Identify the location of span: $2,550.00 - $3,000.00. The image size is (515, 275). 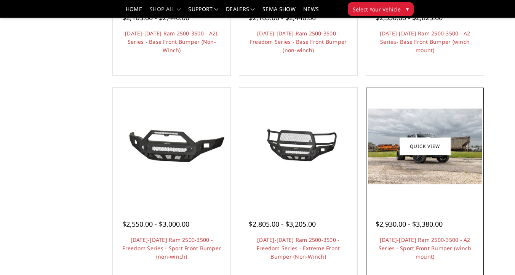
(156, 224).